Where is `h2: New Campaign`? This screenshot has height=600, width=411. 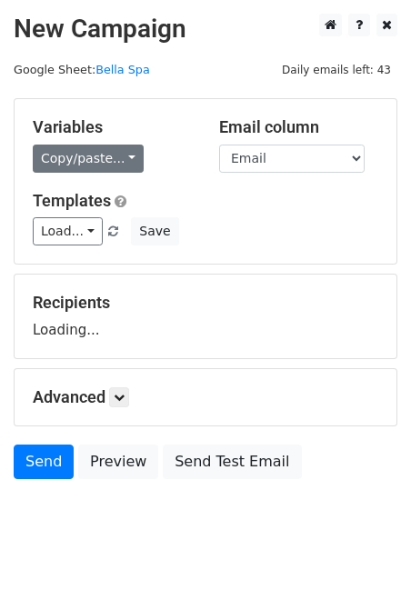 h2: New Campaign is located at coordinates (205, 29).